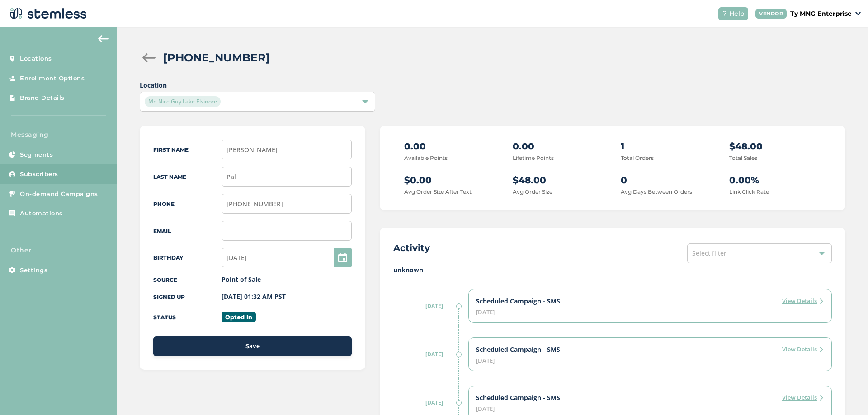  What do you see at coordinates (38, 174) in the screenshot?
I see `span: Subscribers` at bounding box center [38, 174].